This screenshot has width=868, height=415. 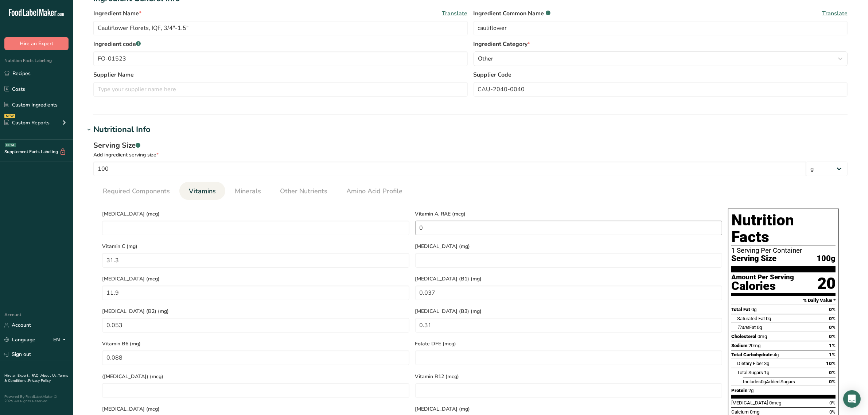 I want to click on i: Trans, so click(x=744, y=327).